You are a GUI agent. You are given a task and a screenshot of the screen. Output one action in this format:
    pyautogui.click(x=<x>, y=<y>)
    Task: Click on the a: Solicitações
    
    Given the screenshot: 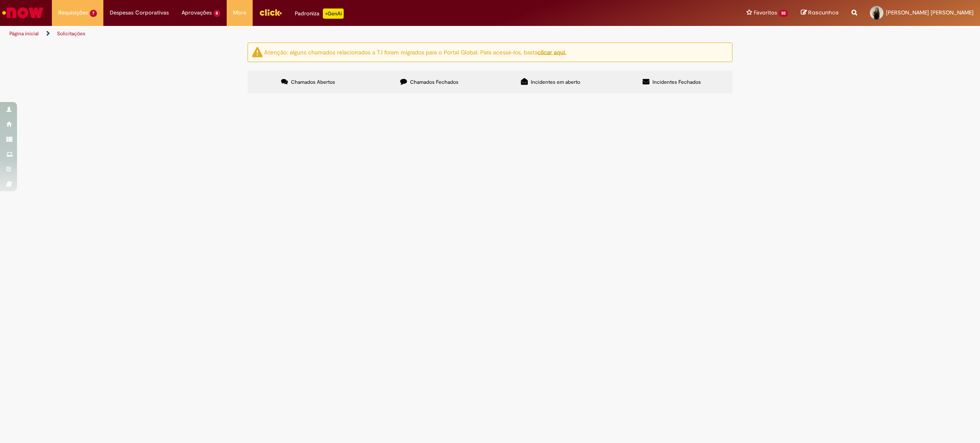 What is the action you would take?
    pyautogui.click(x=71, y=34)
    